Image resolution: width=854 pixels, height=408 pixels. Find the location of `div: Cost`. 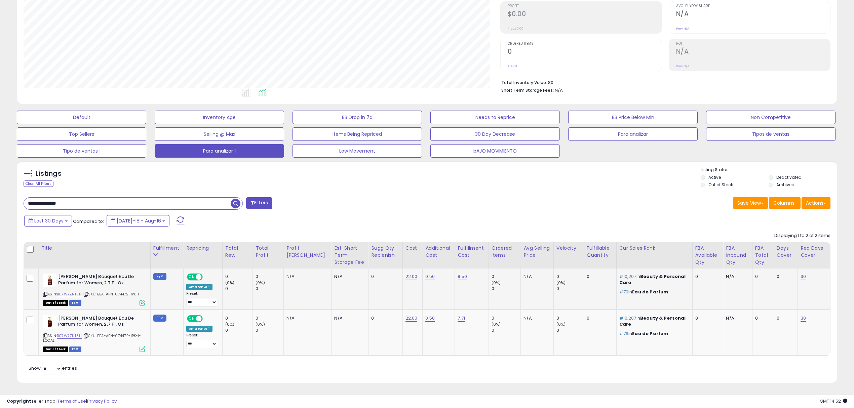

div: Cost is located at coordinates (413, 248).